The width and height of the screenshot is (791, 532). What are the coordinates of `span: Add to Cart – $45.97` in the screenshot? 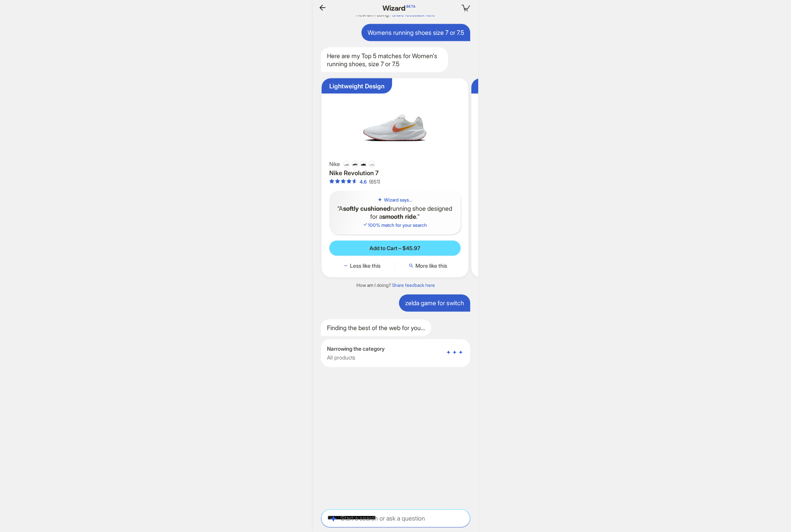 It's located at (395, 249).